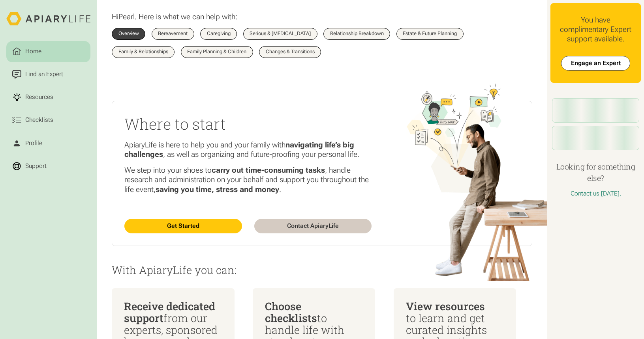 Image resolution: width=644 pixels, height=339 pixels. Describe the element at coordinates (356, 34) in the screenshot. I see `a: Relationship Breakdown` at that location.